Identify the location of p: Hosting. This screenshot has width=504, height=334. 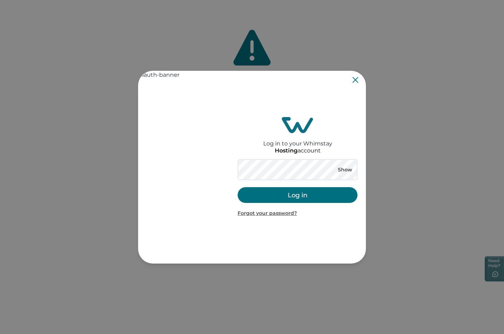
(286, 151).